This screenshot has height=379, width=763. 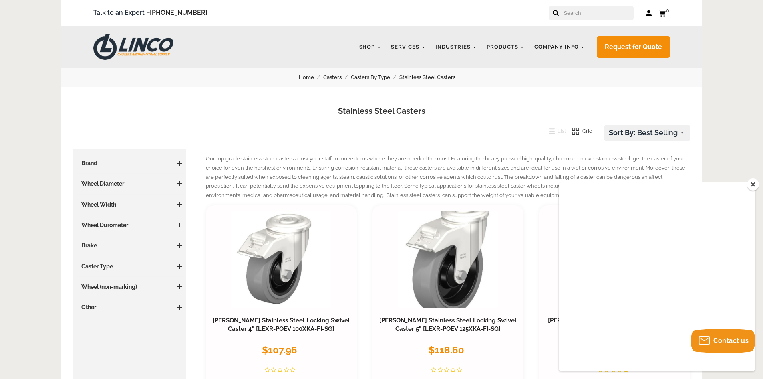 I want to click on img: LINCO CASTERS & INDUSTRIAL SUPPLY, so click(x=133, y=47).